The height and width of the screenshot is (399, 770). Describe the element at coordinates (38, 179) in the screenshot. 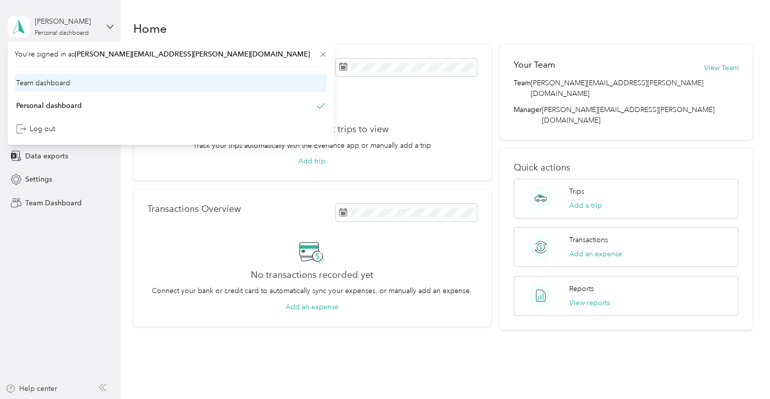

I see `span: Settings` at that location.